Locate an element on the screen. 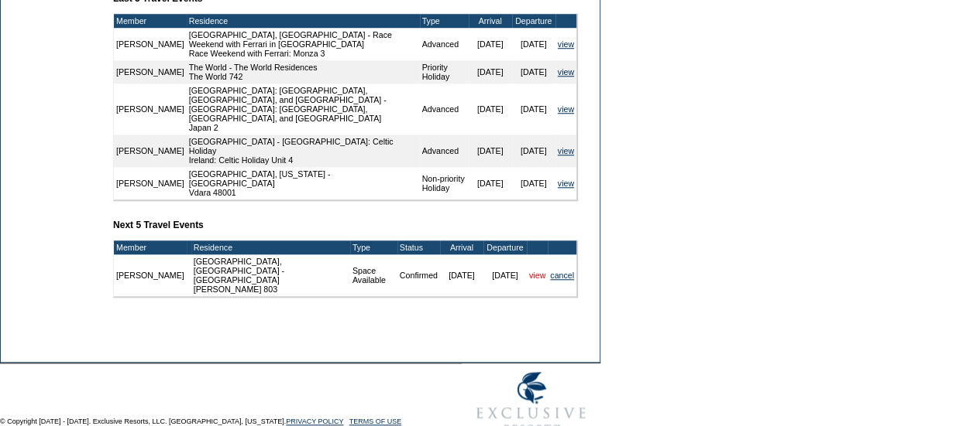 The image size is (980, 426). b: Next 5 Travel Events is located at coordinates (158, 225).